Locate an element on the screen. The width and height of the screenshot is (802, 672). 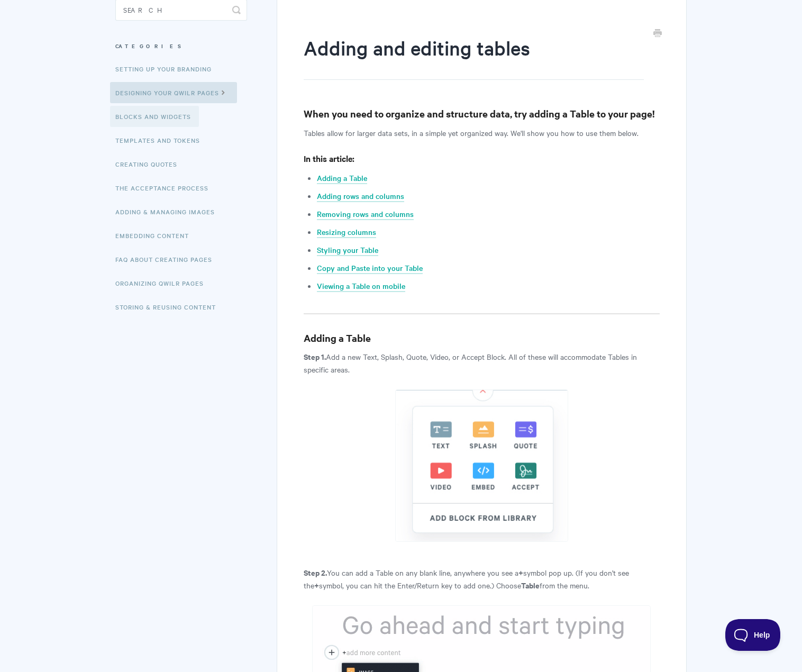
a: Adding rows and columns is located at coordinates (360, 196).